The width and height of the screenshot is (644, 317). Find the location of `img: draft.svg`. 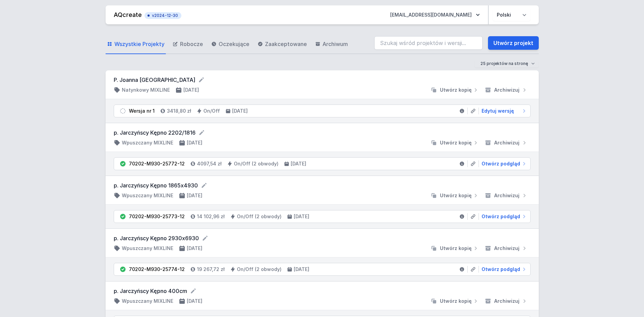

img: draft.svg is located at coordinates (123, 111).